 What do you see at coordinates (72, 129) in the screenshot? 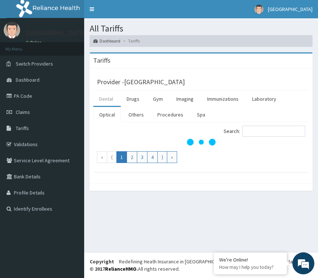
I see `span: We're online!` at bounding box center [72, 129].